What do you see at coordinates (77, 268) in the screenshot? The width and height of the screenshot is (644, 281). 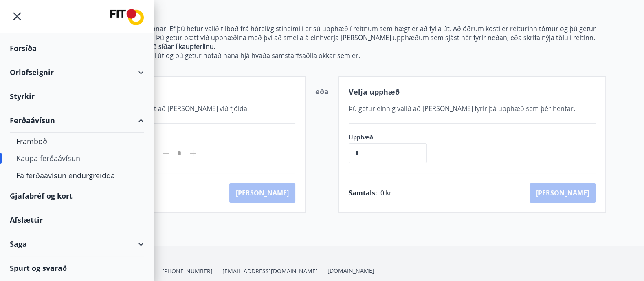 I see `div: Spurt og svarað` at bounding box center [77, 268].